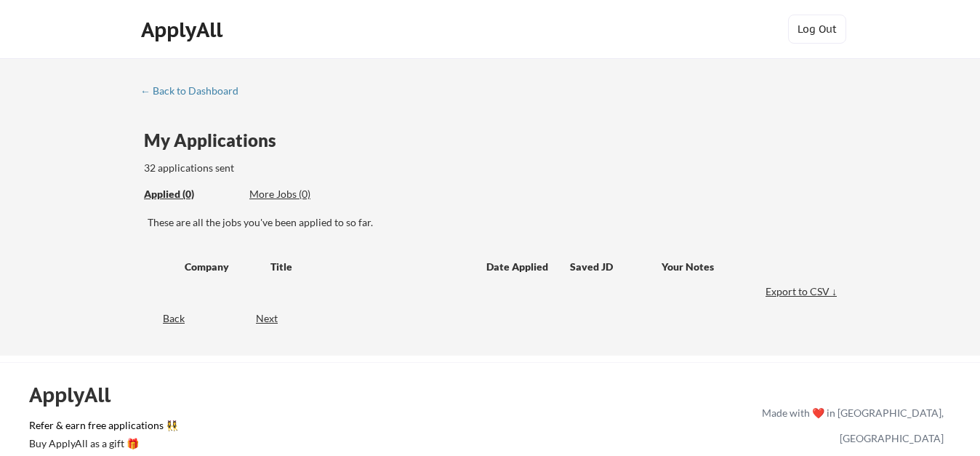 This screenshot has height=456, width=980. What do you see at coordinates (216, 141) in the screenshot?
I see `div: My Applications` at bounding box center [216, 141].